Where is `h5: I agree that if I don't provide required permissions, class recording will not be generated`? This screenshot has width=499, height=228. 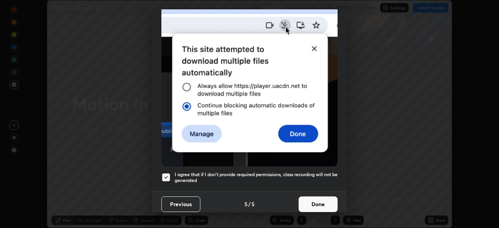 h5: I agree that if I don't provide required permissions, class recording will not be generated is located at coordinates (256, 177).